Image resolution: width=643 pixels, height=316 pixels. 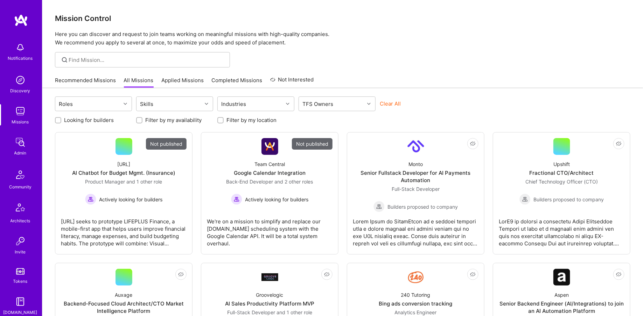 I want to click on img: tokens, so click(x=20, y=272).